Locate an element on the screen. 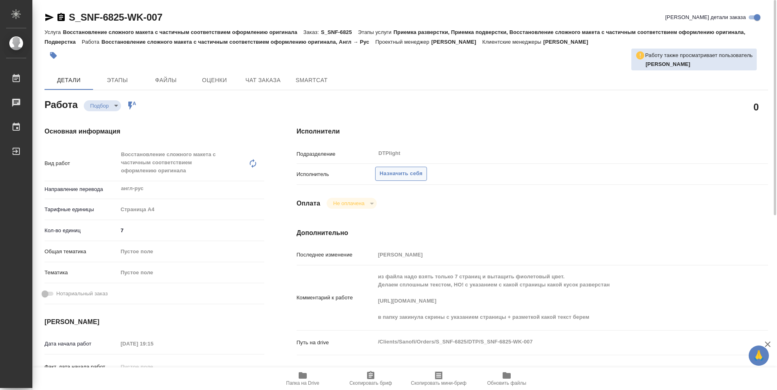 This screenshot has height=390, width=777. button: Не оплачена is located at coordinates (348, 203).